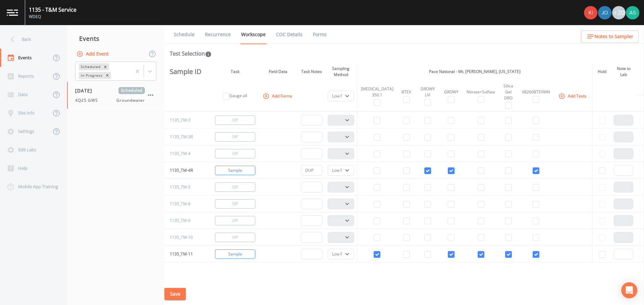 The height and width of the screenshot is (305, 644). Describe the element at coordinates (93, 54) in the screenshot. I see `button: Add Event` at that location.